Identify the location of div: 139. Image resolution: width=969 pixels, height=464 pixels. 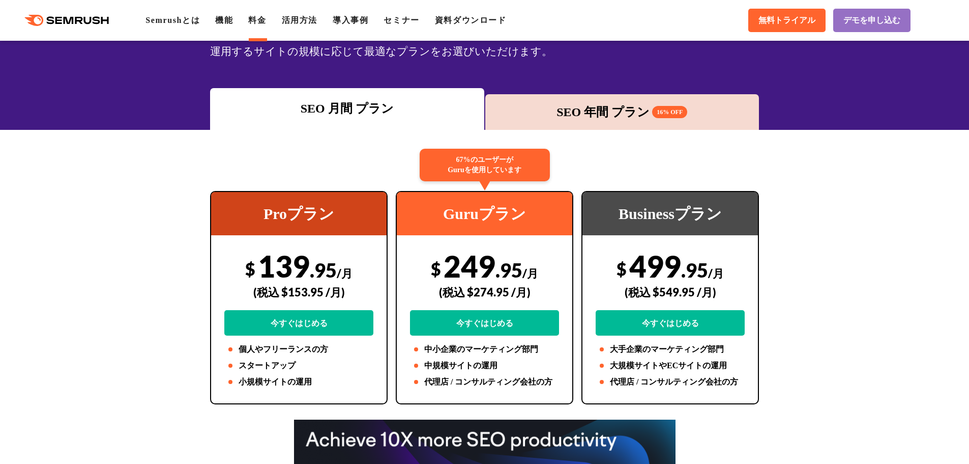
(299, 292).